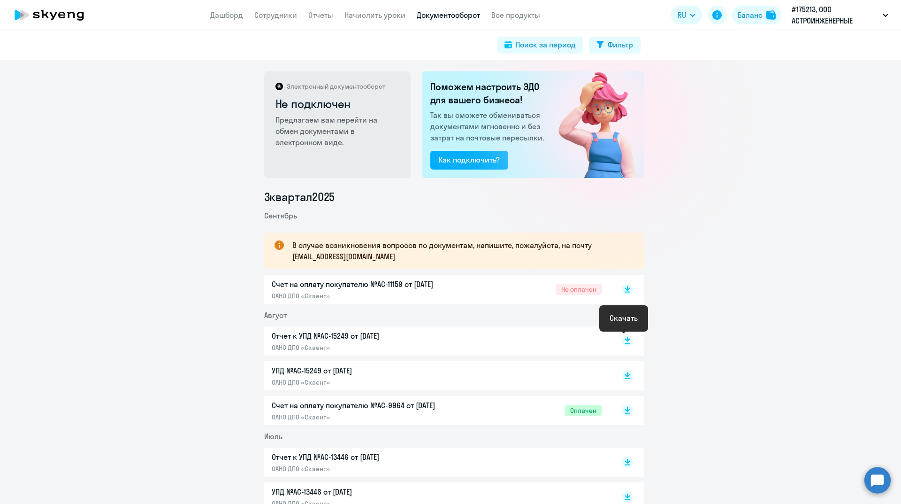 The width and height of the screenshot is (901, 504). Describe the element at coordinates (546, 45) in the screenshot. I see `div: Поиск за период` at that location.